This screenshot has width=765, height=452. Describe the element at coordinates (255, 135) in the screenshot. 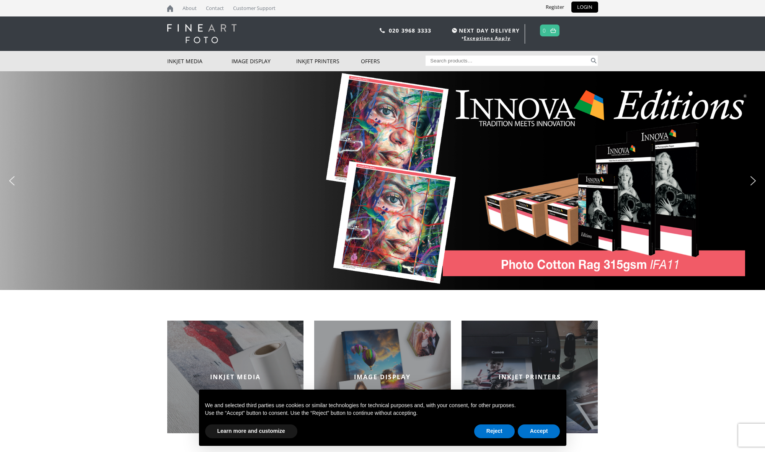

I see `a: Deal of the Day` at that location.